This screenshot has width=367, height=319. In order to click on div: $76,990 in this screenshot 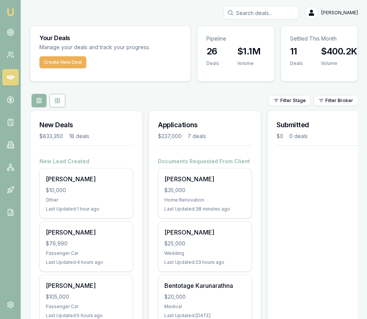, I will do `click(86, 244)`.